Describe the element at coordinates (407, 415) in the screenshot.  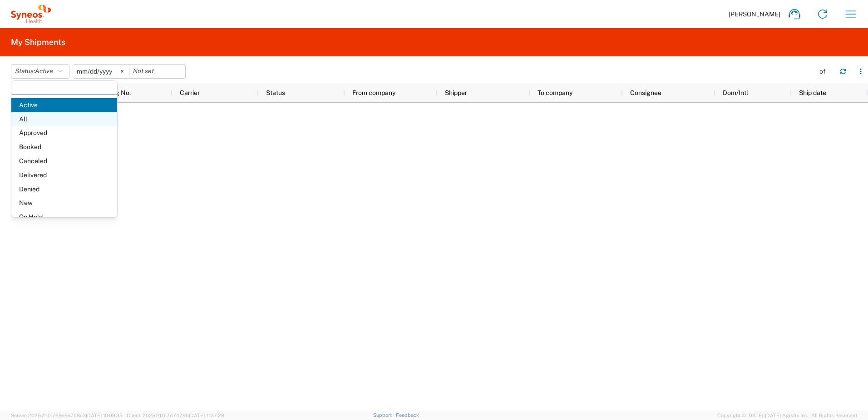
I see `a: Feedback` at that location.